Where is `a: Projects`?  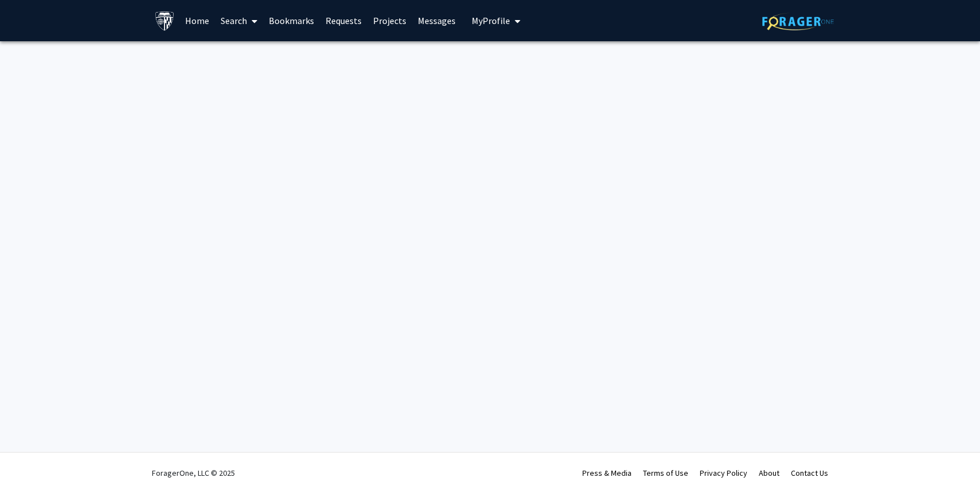
a: Projects is located at coordinates (390, 21).